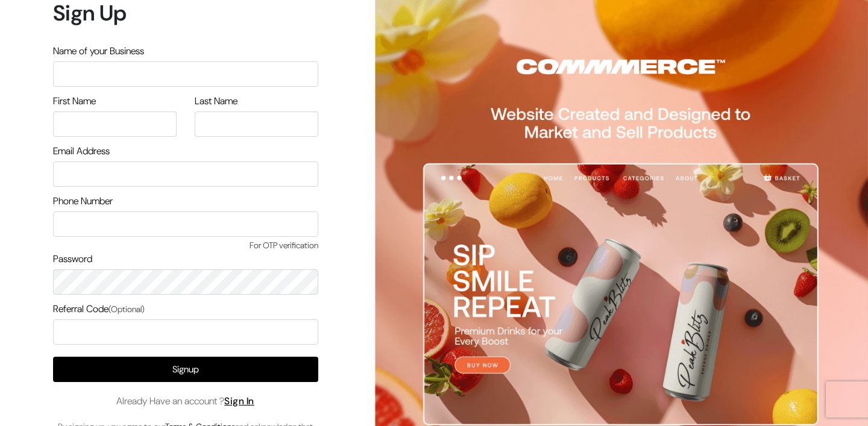  Describe the element at coordinates (216, 101) in the screenshot. I see `label: Last Name` at that location.